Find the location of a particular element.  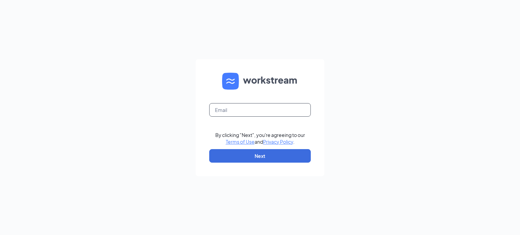

div: By clicking "Next", you're agreeing to our and . is located at coordinates (260, 138).